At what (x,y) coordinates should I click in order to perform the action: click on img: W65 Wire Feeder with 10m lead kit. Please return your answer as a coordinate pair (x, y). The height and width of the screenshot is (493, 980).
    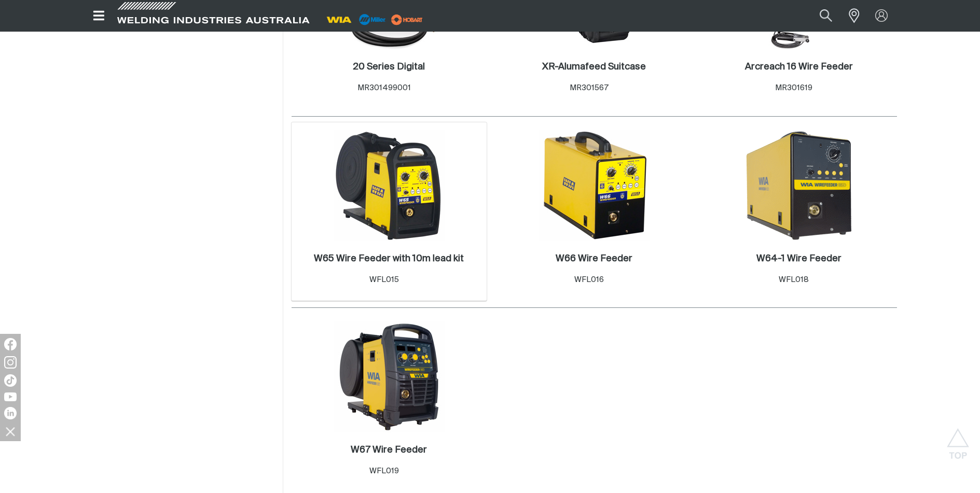
    Looking at the image, I should click on (389, 186).